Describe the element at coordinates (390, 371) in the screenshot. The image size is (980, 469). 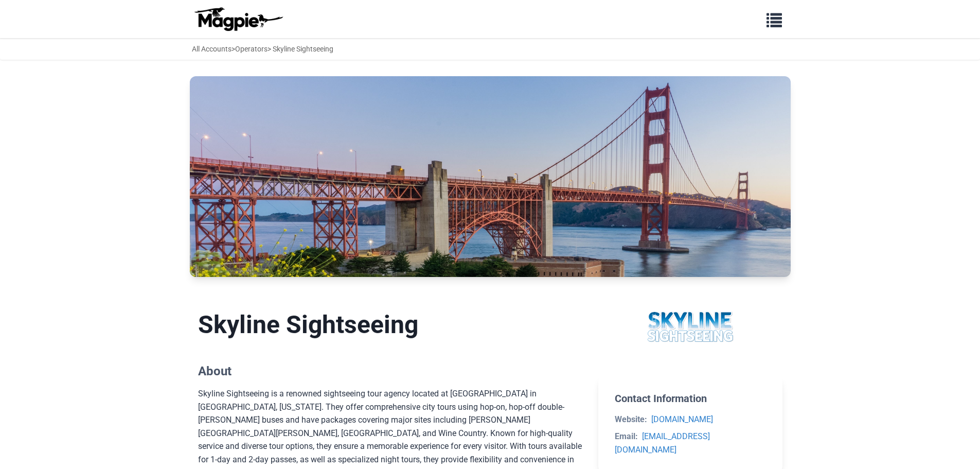
I see `h2: About` at that location.